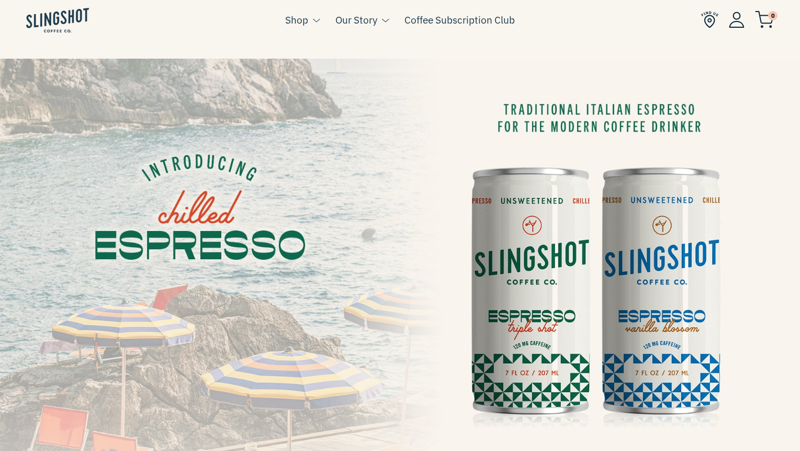 The height and width of the screenshot is (451, 800). I want to click on span: 0, so click(773, 16).